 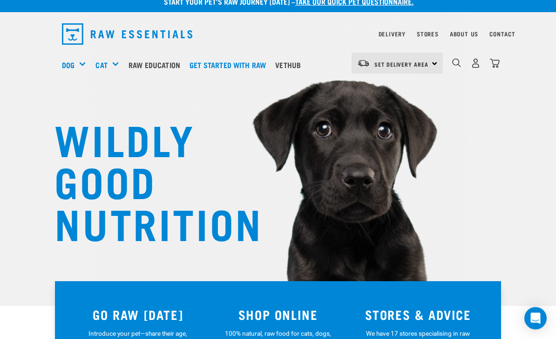 What do you see at coordinates (475, 63) in the screenshot?
I see `img: user.png` at bounding box center [475, 63].